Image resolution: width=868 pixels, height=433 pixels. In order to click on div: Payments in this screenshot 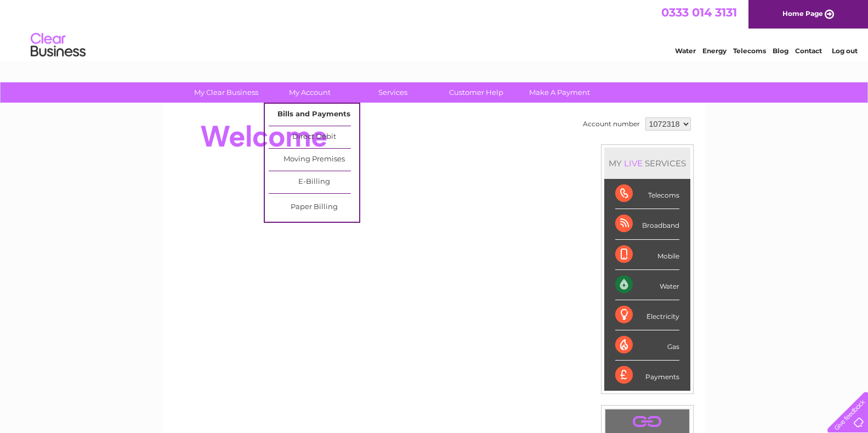, I will do `click(647, 375)`.